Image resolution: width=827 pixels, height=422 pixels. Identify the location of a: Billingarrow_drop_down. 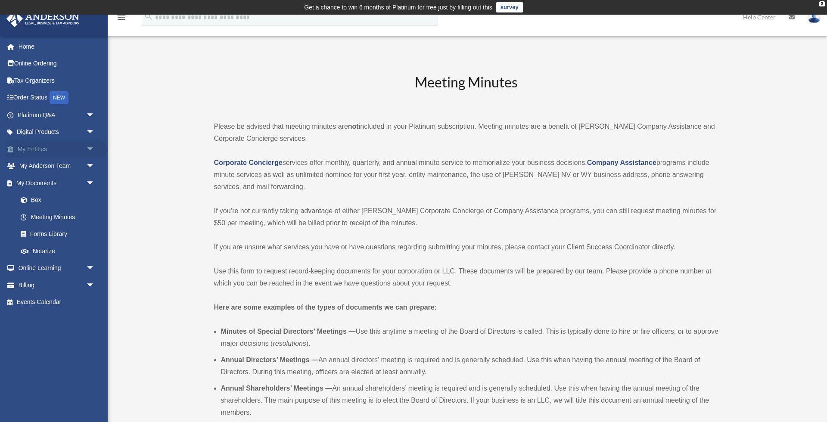
(57, 285).